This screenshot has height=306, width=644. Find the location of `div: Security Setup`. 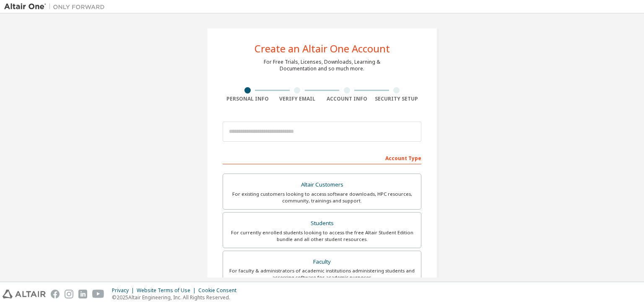

div: Security Setup is located at coordinates (396, 99).